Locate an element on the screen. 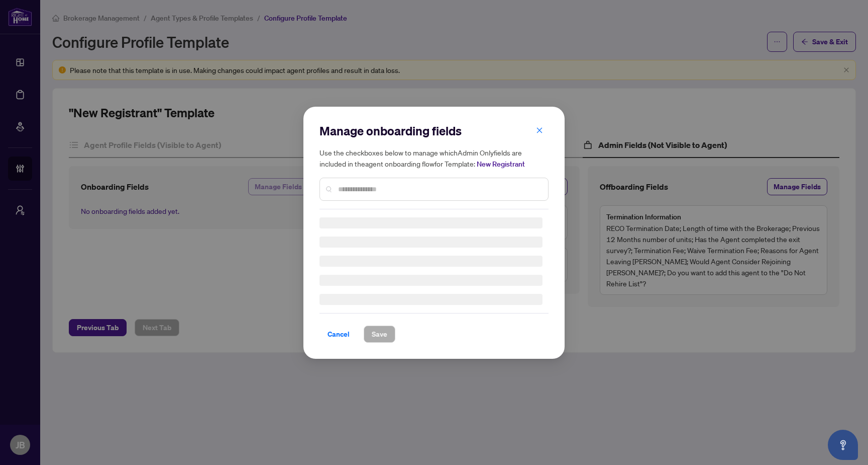  button: Open asap is located at coordinates (843, 445).